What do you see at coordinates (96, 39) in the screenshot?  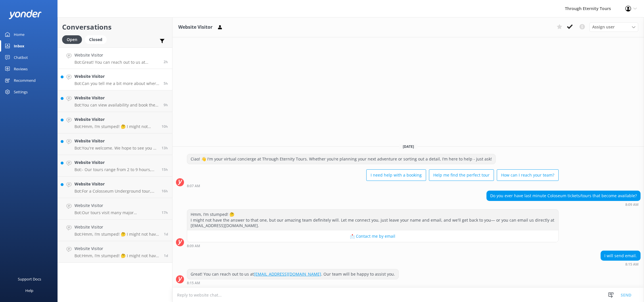 I see `div: Closed` at bounding box center [96, 39].